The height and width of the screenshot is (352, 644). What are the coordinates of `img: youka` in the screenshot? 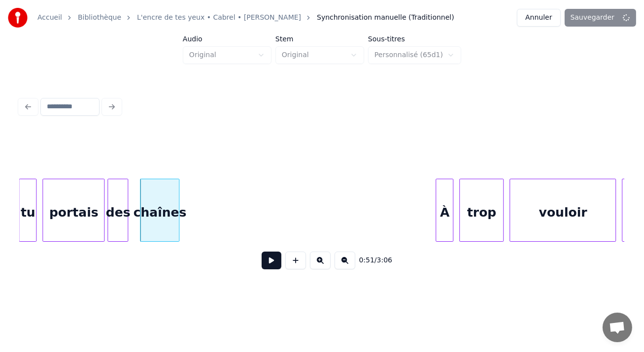 It's located at (17, 17).